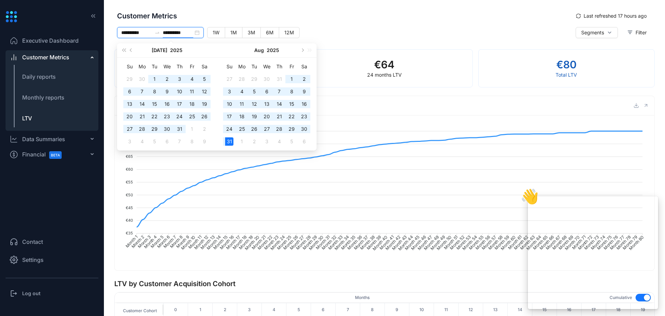 Image resolution: width=665 pixels, height=316 pixels. Describe the element at coordinates (50, 41) in the screenshot. I see `span: Executive Dashboard` at that location.